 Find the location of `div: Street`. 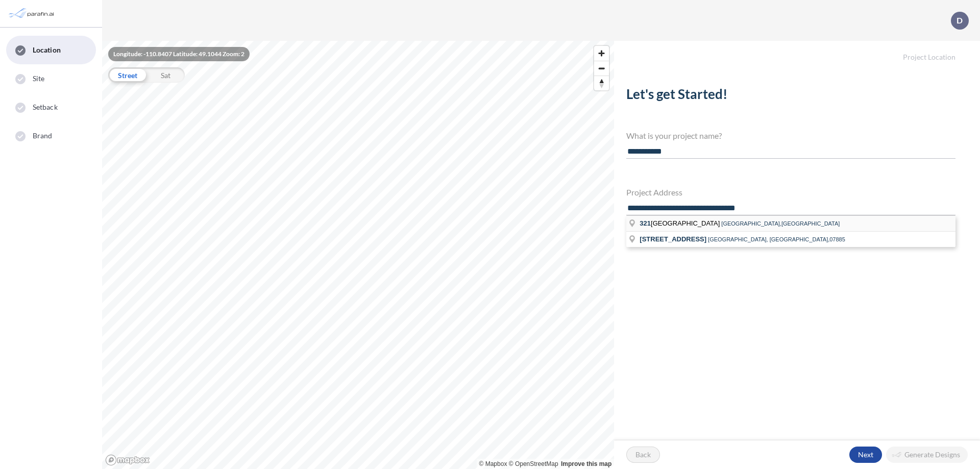

div: Street is located at coordinates (127, 75).